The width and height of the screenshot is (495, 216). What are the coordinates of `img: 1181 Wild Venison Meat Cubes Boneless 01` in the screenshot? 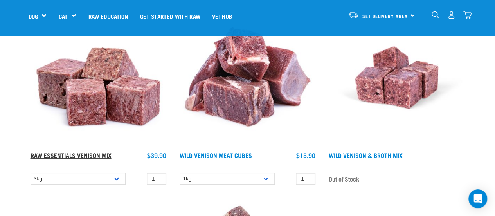 It's located at (247, 77).